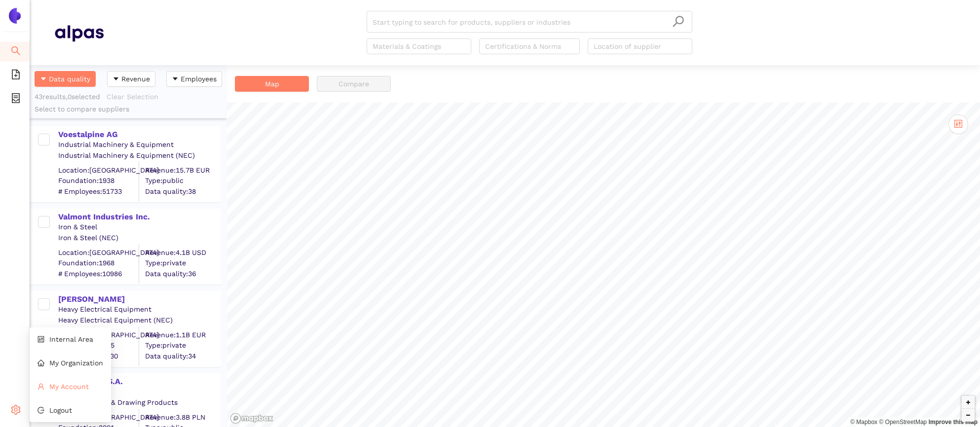 Image resolution: width=980 pixels, height=427 pixels. Describe the element at coordinates (272, 83) in the screenshot. I see `span: Map` at that location.